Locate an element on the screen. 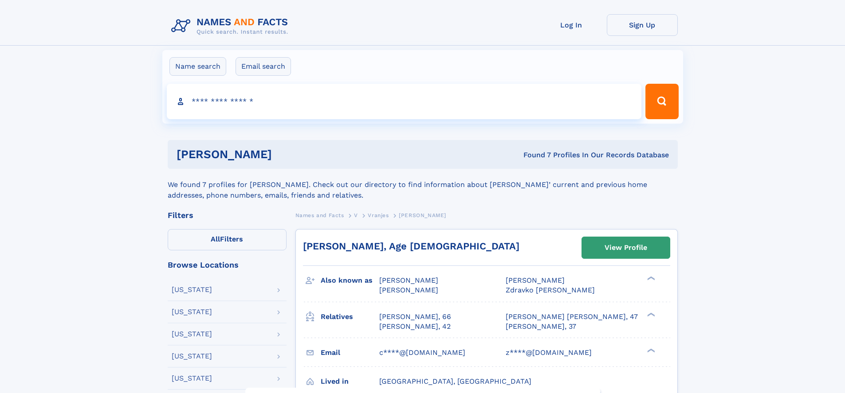  span: All is located at coordinates (215, 239).